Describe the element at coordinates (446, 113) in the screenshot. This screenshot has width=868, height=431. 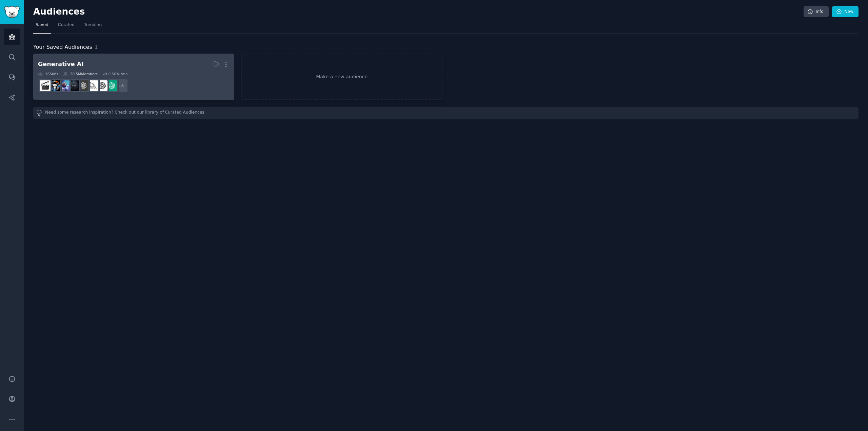
I see `div: Need some research inspiration? Check out our library of` at that location.